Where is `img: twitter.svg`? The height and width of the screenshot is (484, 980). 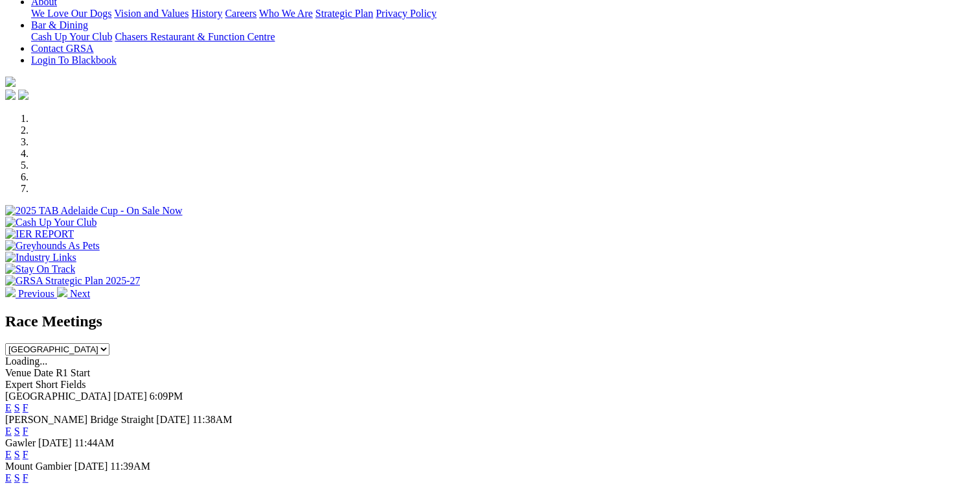 img: twitter.svg is located at coordinates (24, 95).